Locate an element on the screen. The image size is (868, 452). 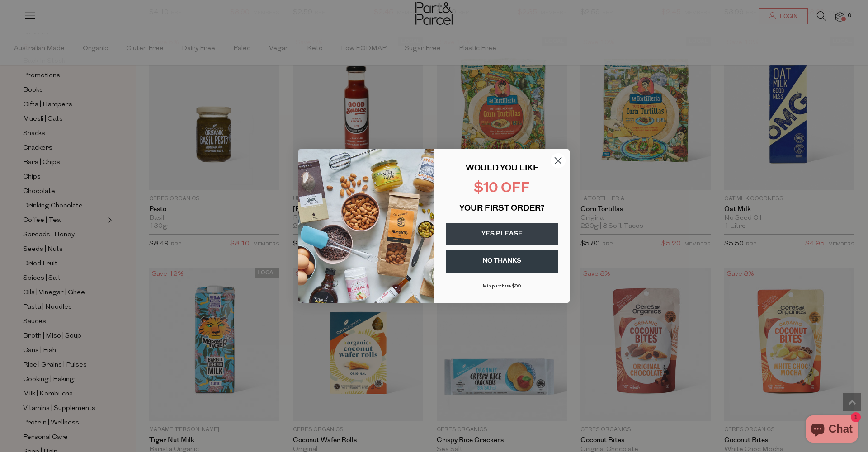
span: $10 OFF is located at coordinates (502, 188).